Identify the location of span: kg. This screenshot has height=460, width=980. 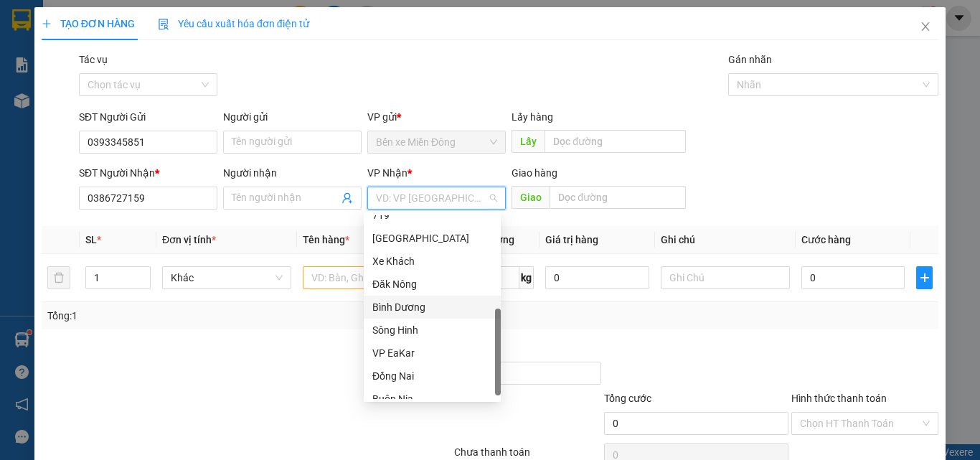
(526, 277).